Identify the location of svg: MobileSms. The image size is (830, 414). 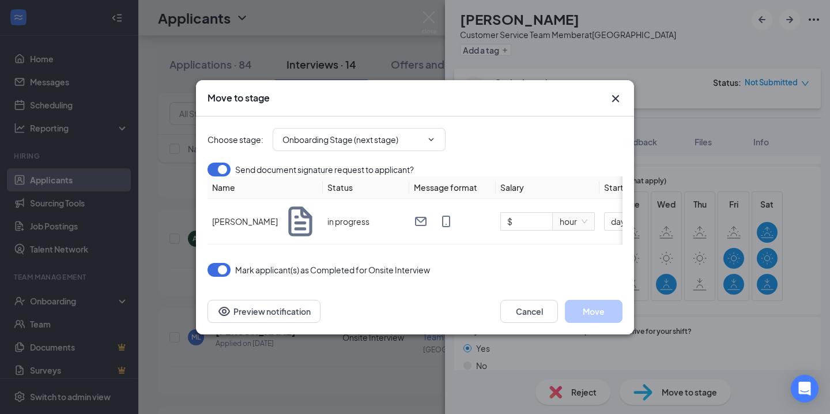
(446, 221).